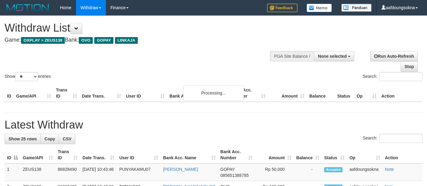 This screenshot has height=186, width=427. I want to click on a: Run Auto-Refresh, so click(394, 56).